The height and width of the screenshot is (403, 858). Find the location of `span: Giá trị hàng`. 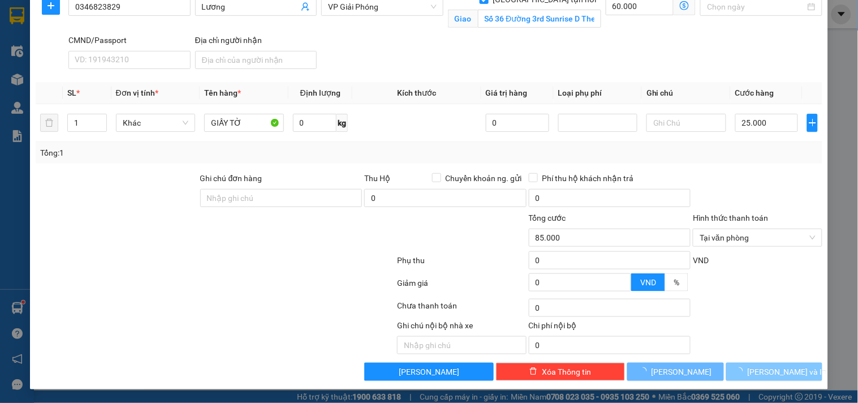

span: Giá trị hàng is located at coordinates (507, 93).